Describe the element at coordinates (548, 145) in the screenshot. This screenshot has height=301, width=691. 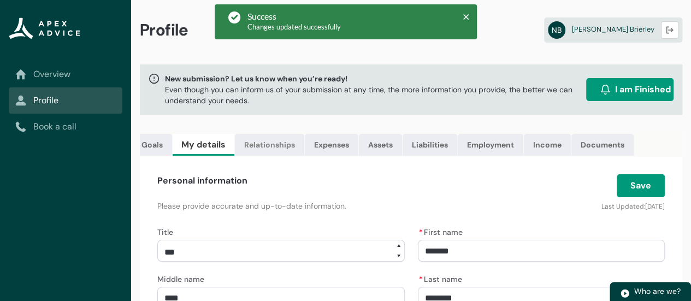
I see `a: Income` at that location.